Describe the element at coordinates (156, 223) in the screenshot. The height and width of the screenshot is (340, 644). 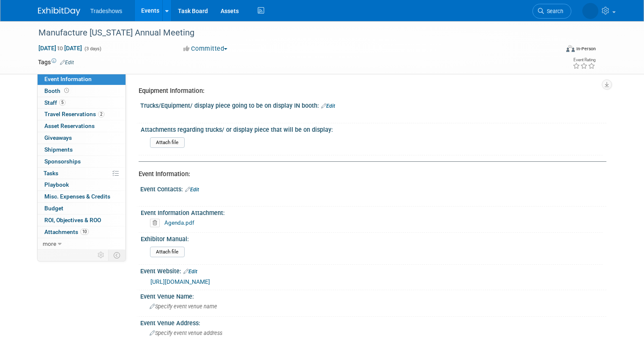
I see `a: Delete attachment?` at that location.